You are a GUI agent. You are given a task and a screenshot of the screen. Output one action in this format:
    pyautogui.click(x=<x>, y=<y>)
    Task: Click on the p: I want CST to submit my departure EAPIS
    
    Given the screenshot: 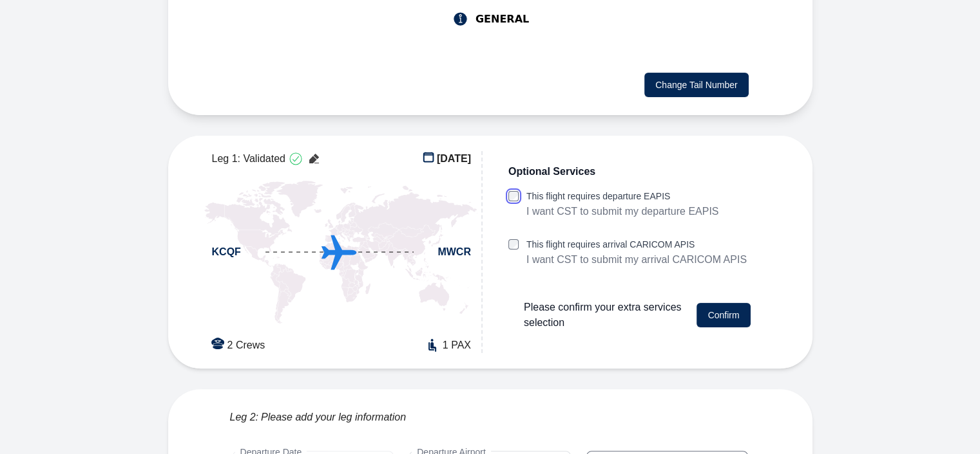 What is the action you would take?
    pyautogui.click(x=622, y=212)
    